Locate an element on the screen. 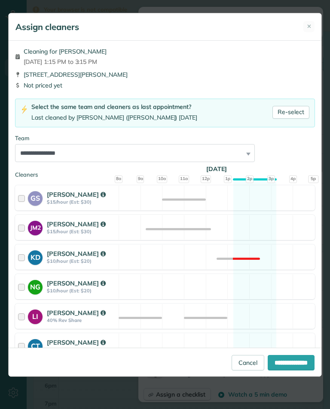 The width and height of the screenshot is (330, 409). strong: NG is located at coordinates (35, 286).